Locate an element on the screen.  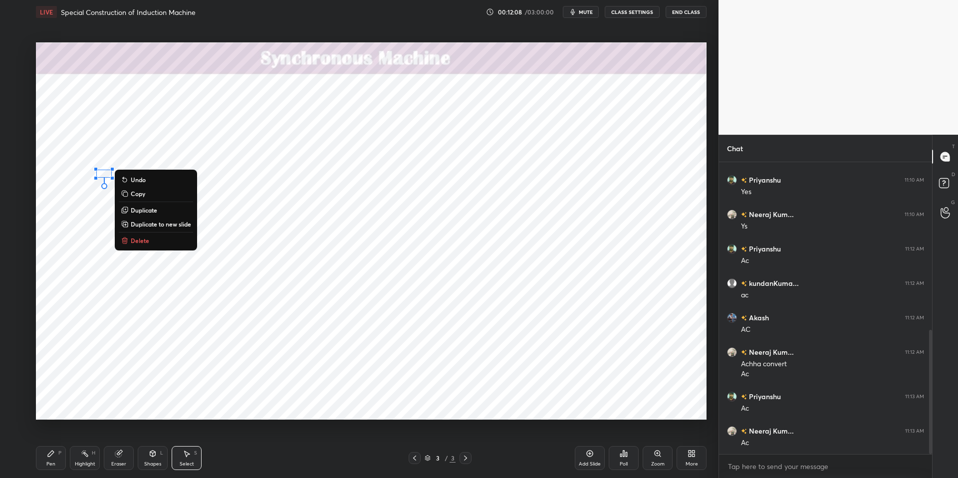
h6: Akash is located at coordinates (758, 317).